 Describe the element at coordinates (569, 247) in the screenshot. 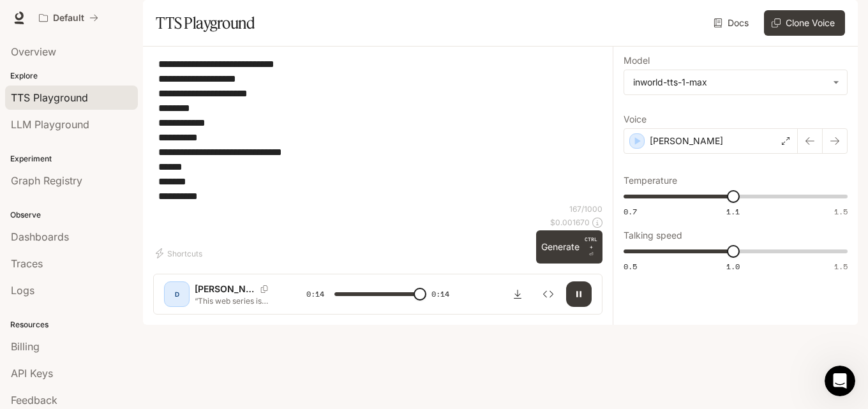

I see `button: GenerateCTRL +⏎` at that location.